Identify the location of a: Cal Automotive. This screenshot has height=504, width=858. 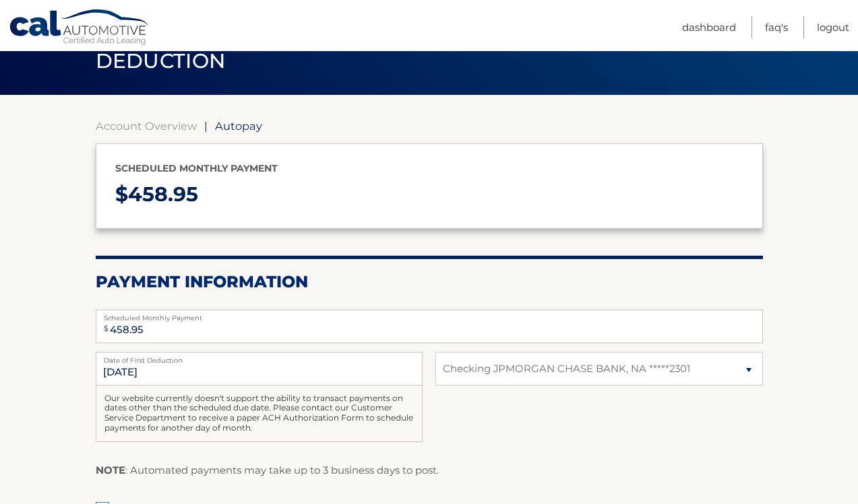
(79, 28).